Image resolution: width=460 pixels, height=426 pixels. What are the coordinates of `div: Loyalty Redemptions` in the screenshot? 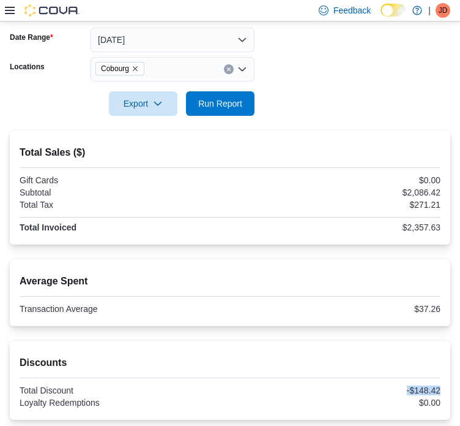 It's located at (124, 402).